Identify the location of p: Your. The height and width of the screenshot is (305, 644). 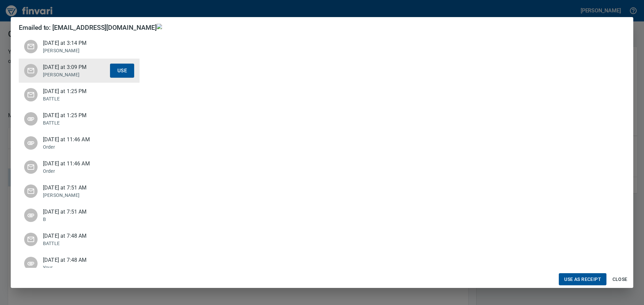
(77, 268).